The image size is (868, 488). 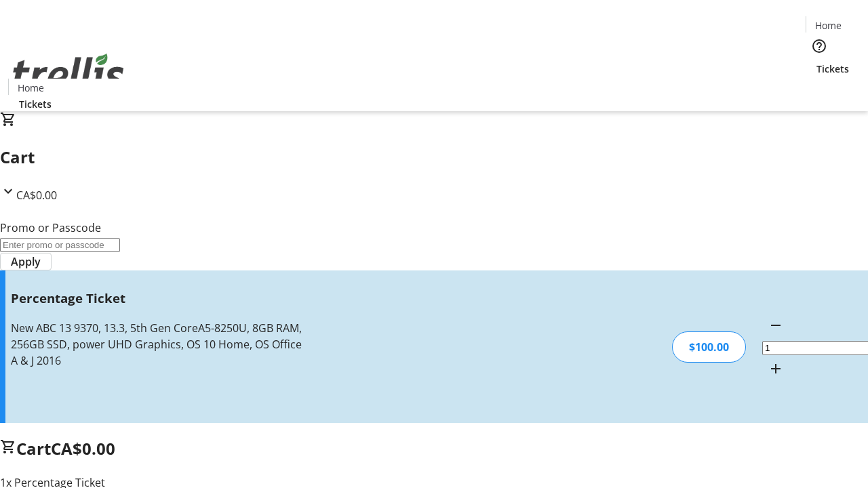 What do you see at coordinates (68, 73) in the screenshot?
I see `img: Orient E2E Organization RHEd66kvN3's Logo` at bounding box center [68, 73].